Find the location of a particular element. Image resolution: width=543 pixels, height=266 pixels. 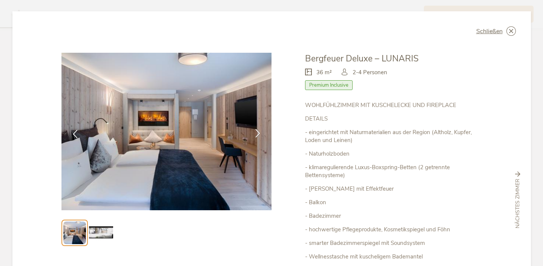

p: - Wellnesstasche mit kuscheligem Bademantel is located at coordinates (393, 257).